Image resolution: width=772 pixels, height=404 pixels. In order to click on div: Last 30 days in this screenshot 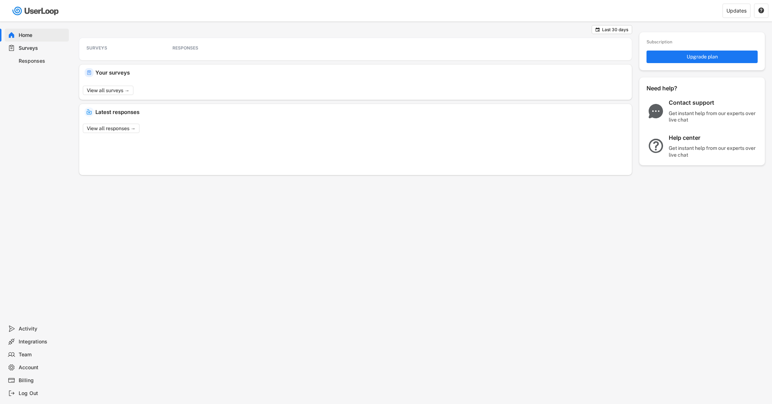, I will do `click(615, 30)`.